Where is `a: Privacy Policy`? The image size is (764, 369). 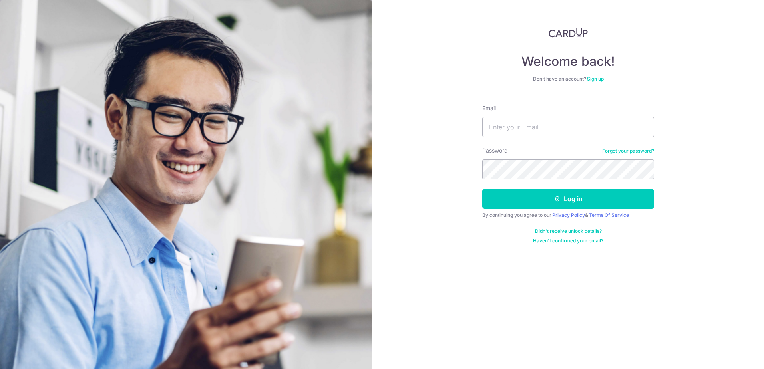
a: Privacy Policy is located at coordinates (568, 215).